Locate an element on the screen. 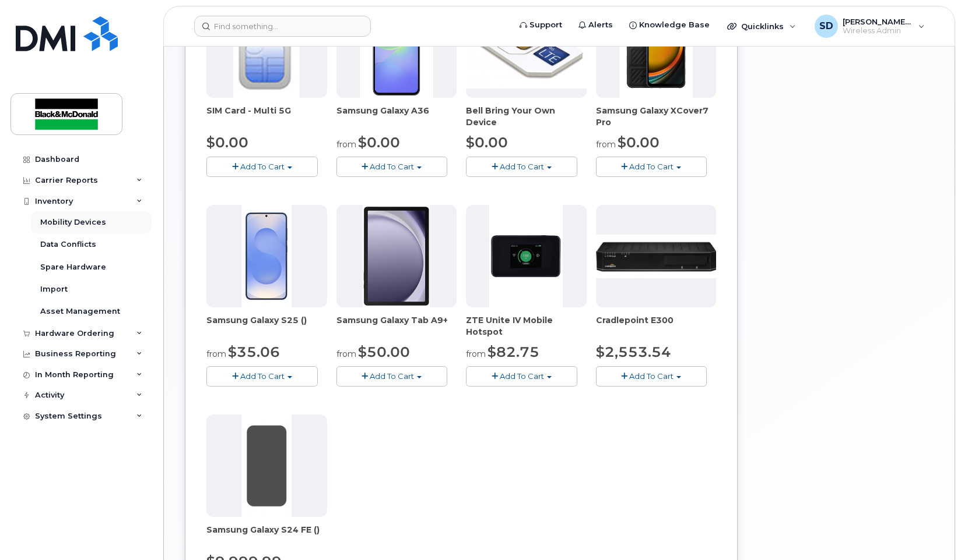 This screenshot has width=961, height=560. img: phone23975.JPG is located at coordinates (266, 467).